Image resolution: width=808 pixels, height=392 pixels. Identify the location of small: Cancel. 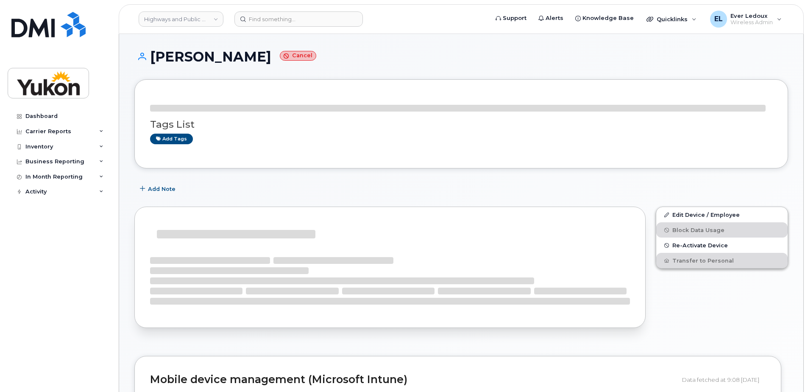
(298, 56).